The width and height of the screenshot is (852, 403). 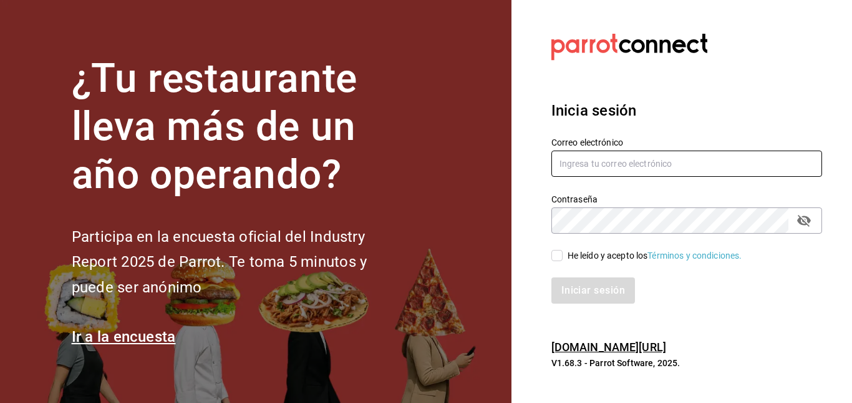 What do you see at coordinates (124, 336) in the screenshot?
I see `a: Ir a la encuesta` at bounding box center [124, 336].